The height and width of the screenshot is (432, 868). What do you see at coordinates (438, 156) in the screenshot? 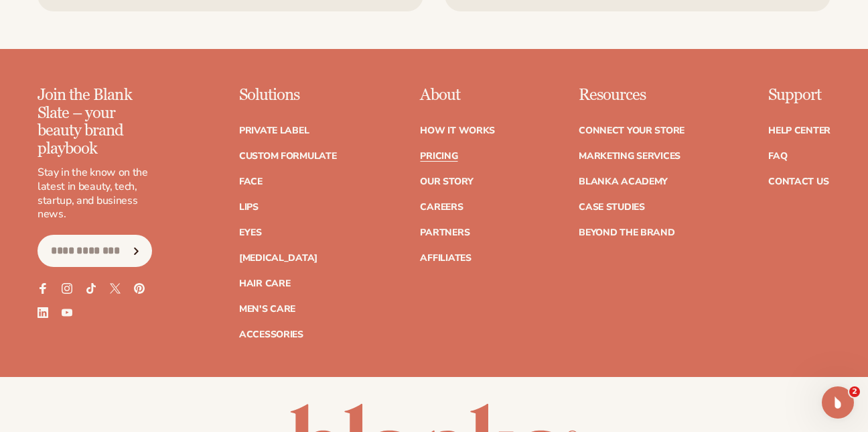
I see `a: Pricing` at bounding box center [438, 156].